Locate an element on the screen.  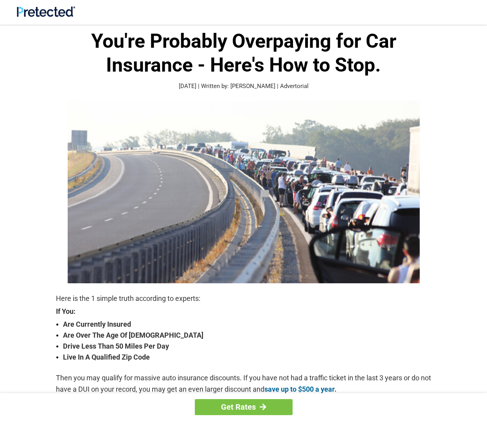
strong: Drive Less Than 50 Miles Per Day is located at coordinates (247, 346).